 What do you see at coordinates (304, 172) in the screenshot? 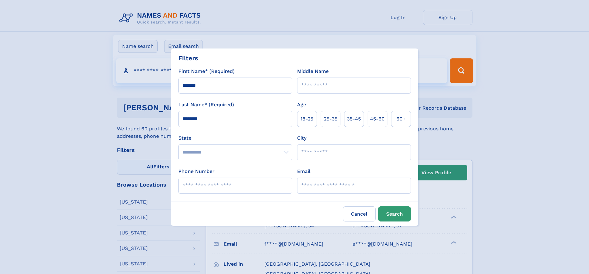
I see `label: Email` at bounding box center [304, 172].